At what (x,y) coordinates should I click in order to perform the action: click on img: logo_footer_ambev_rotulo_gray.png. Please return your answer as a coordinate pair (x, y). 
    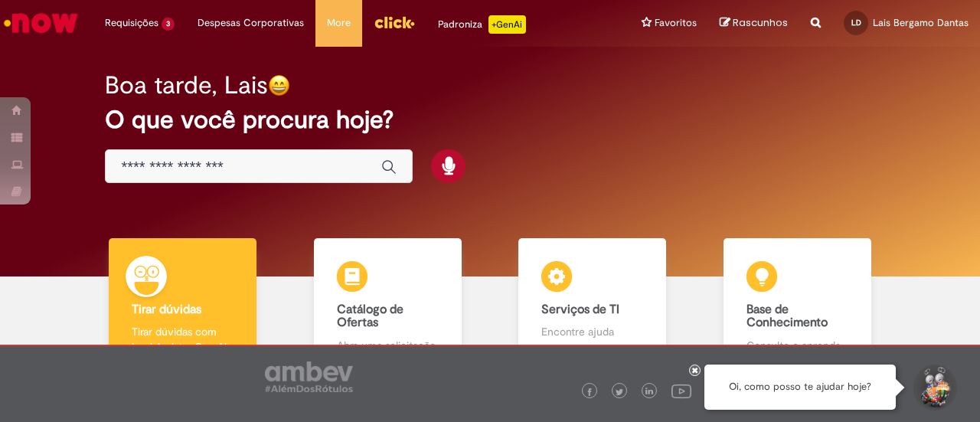
    Looking at the image, I should click on (308, 376).